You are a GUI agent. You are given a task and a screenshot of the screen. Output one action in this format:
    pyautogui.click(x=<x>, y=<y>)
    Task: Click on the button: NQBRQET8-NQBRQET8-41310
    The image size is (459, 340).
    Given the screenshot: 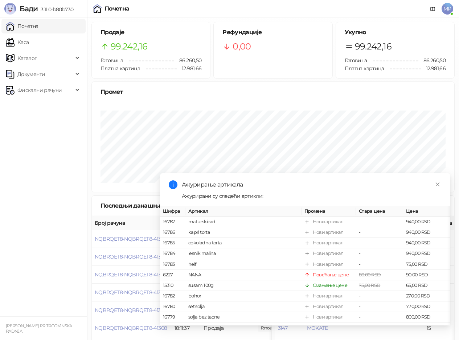 What is the action you would take?
    pyautogui.click(x=130, y=292)
    